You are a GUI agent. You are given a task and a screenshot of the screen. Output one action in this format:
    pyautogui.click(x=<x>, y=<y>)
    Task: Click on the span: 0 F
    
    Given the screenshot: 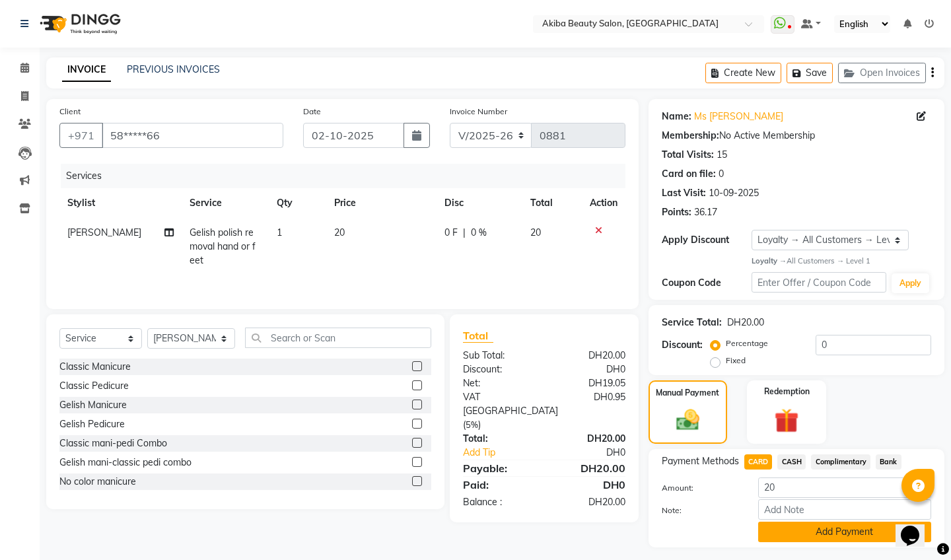 What is the action you would take?
    pyautogui.click(x=451, y=233)
    